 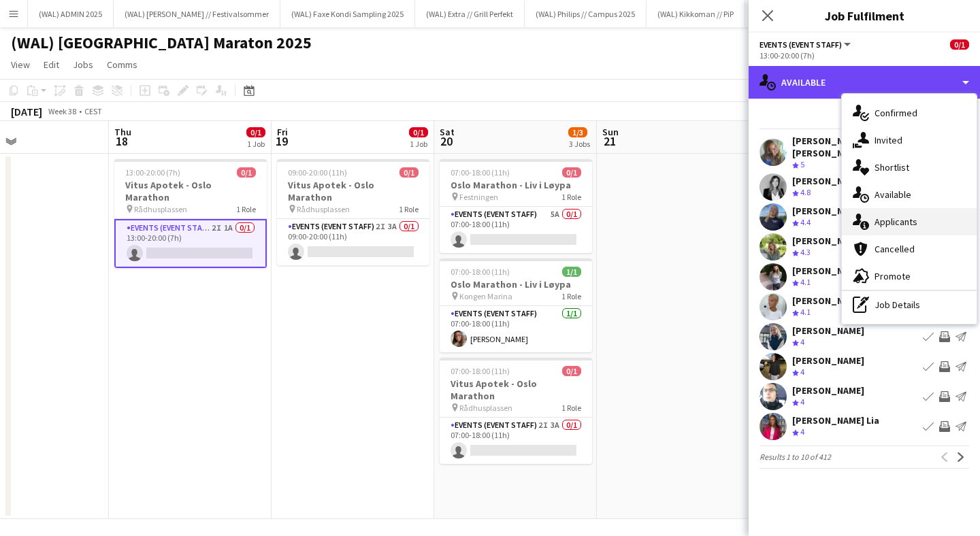 What do you see at coordinates (516, 441) in the screenshot?
I see `app-card-role: Events (Event Staff)2I3A0/107:00-18:00 (11h)` at bounding box center [516, 441].